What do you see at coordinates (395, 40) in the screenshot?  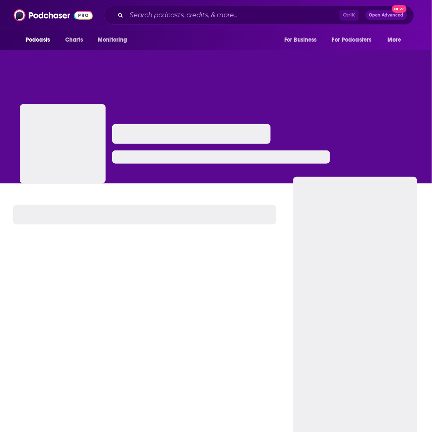 I see `span: More` at bounding box center [395, 40].